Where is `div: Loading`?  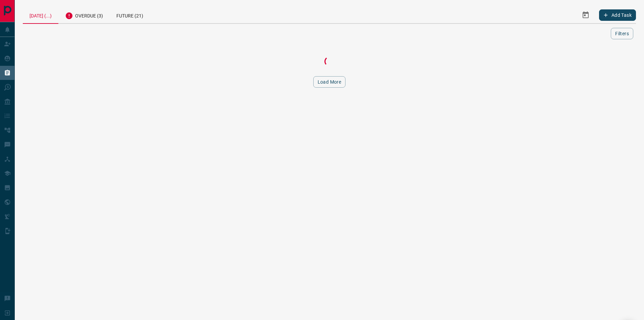 div: Loading is located at coordinates (329, 61).